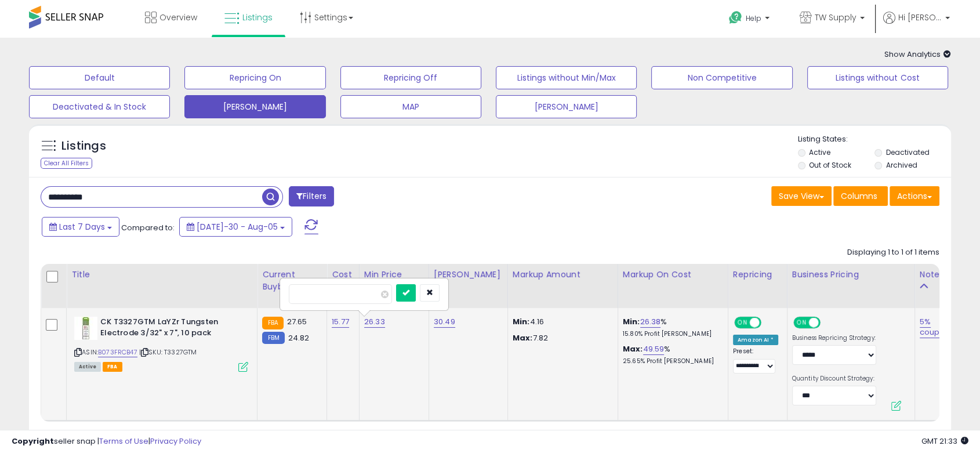 The image size is (980, 453). I want to click on label: Archived, so click(901, 165).